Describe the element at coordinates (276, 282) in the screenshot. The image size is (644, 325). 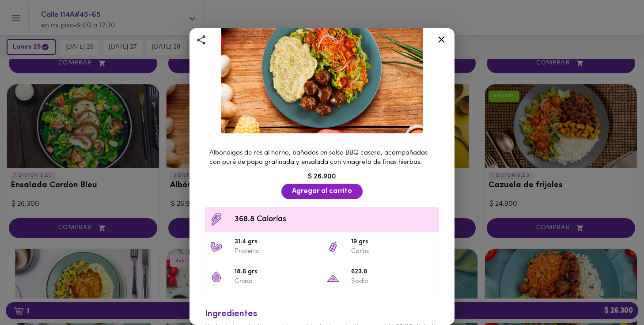
I see `p: Grasa` at that location.